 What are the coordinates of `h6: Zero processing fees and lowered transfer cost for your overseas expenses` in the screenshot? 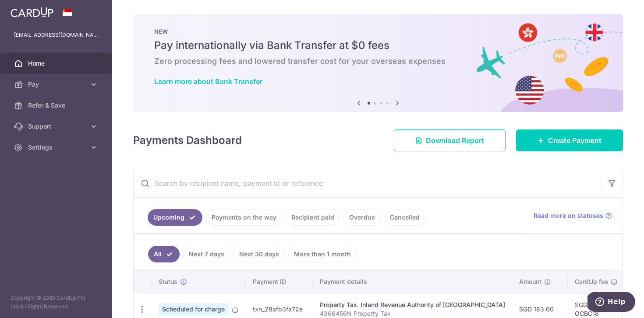 It's located at (378, 61).